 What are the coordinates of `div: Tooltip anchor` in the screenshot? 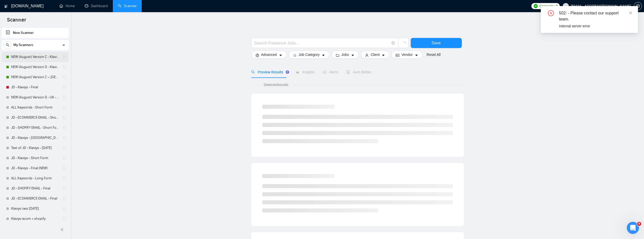 It's located at (287, 72).